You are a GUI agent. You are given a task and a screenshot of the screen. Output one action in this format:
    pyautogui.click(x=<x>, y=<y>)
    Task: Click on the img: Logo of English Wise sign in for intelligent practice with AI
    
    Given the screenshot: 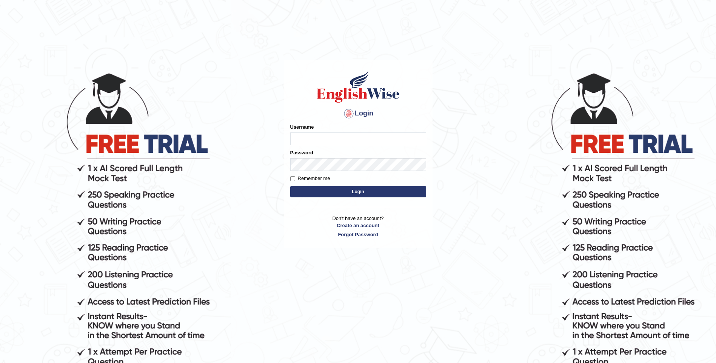 What is the action you would take?
    pyautogui.click(x=358, y=87)
    